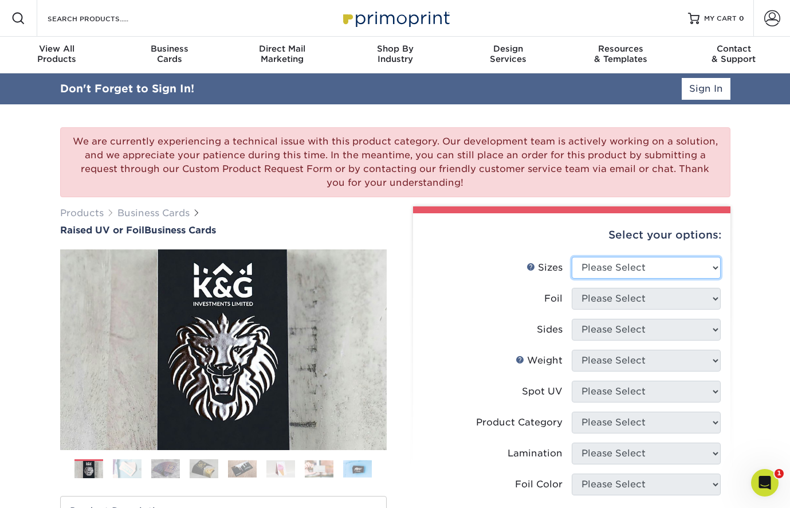 The width and height of the screenshot is (790, 508). I want to click on div: Sizes, so click(545, 268).